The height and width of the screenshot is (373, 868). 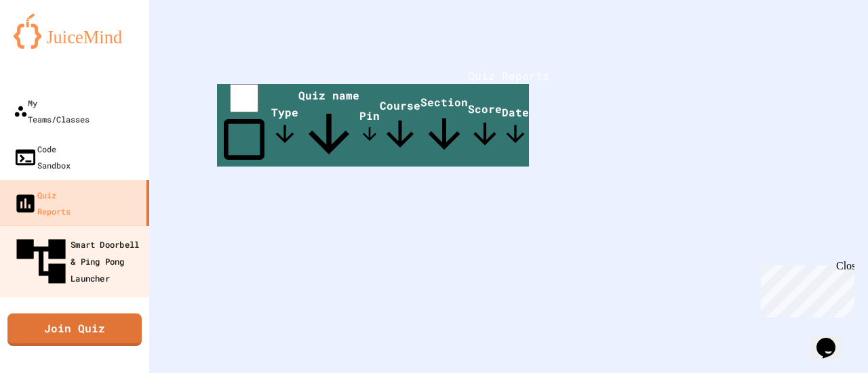 I want to click on span: Pin, so click(x=370, y=126).